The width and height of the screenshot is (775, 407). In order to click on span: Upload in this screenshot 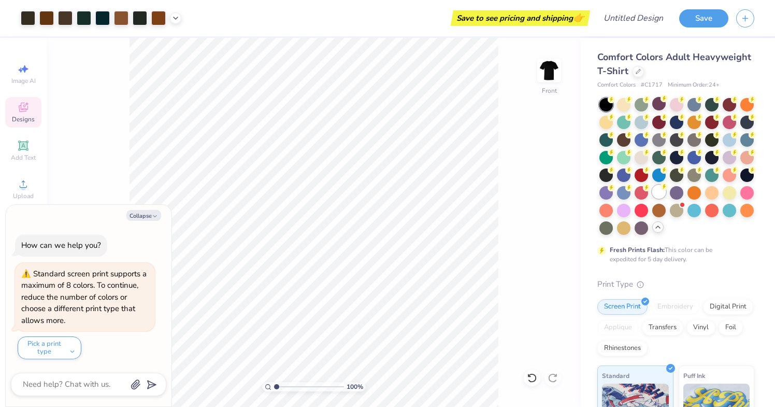, I will do `click(23, 196)`.